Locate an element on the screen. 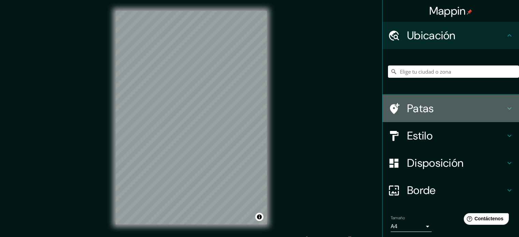 The width and height of the screenshot is (519, 237). button: Activar o desactivar atribución is located at coordinates (259, 217).